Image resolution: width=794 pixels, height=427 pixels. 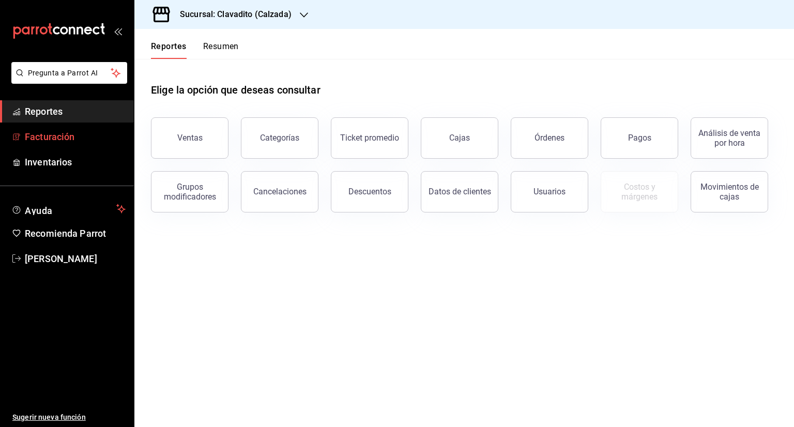 What do you see at coordinates (460, 192) in the screenshot?
I see `button: Datos de clientes` at bounding box center [460, 192].